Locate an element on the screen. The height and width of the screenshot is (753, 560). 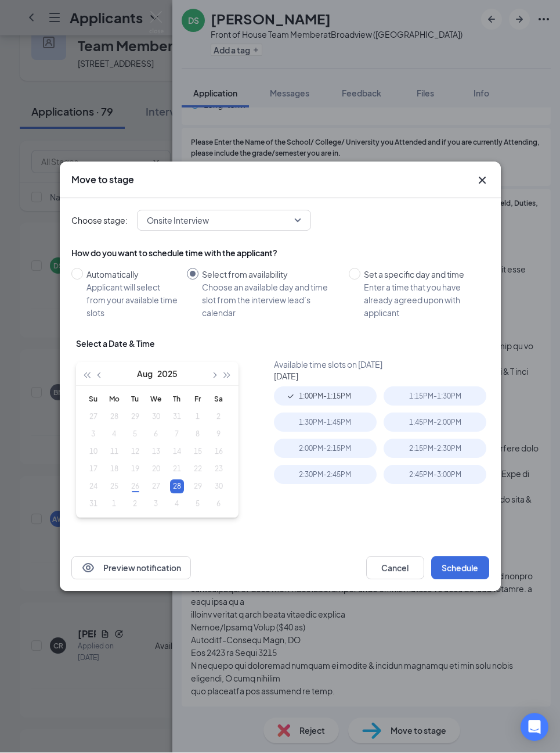
div: 2:15PM - 2:30PM is located at coordinates (435, 448).